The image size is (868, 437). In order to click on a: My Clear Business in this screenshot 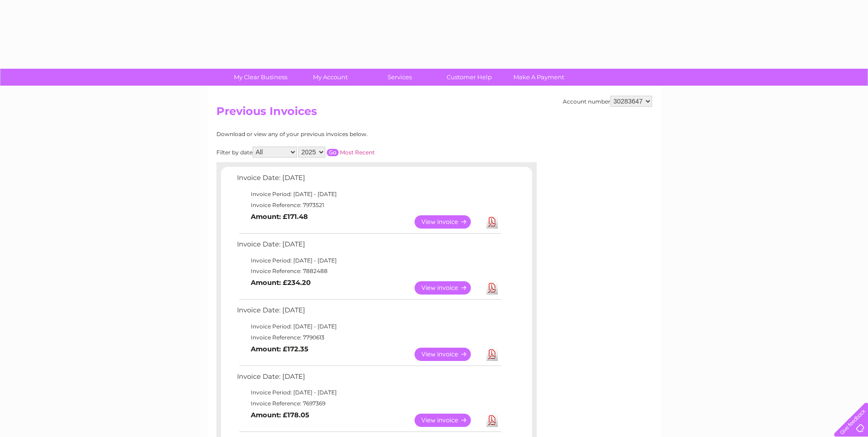, I will do `click(260, 77)`.